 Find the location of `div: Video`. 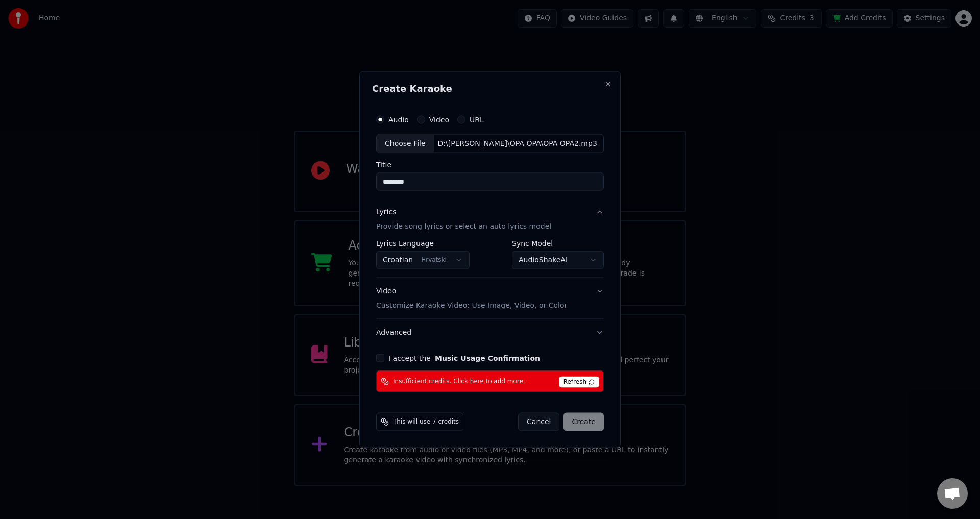

div: Video is located at coordinates (471, 298).